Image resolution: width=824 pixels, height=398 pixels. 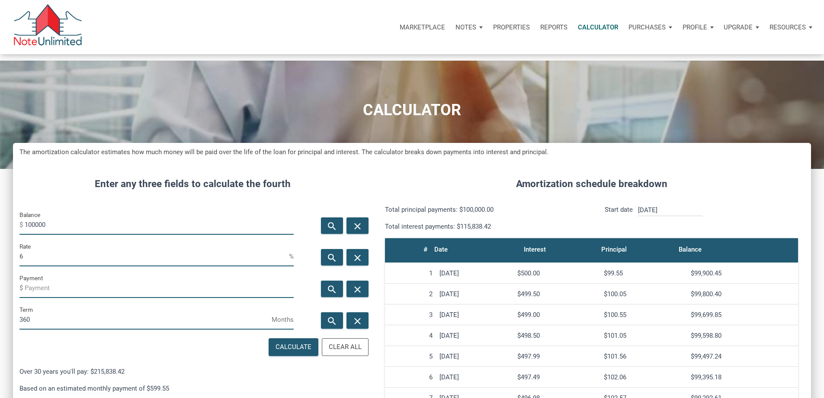 I want to click on p: Properties, so click(x=511, y=27).